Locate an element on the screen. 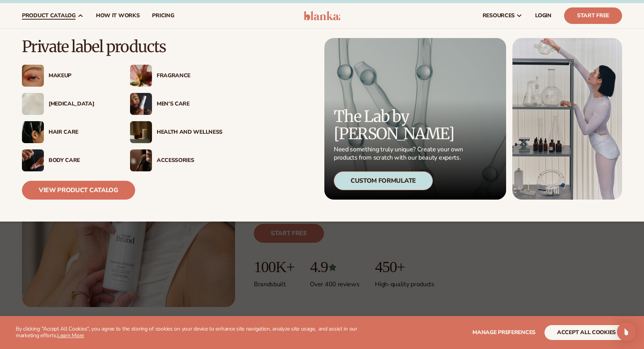  img: Female with makeup brush. is located at coordinates (141, 160).